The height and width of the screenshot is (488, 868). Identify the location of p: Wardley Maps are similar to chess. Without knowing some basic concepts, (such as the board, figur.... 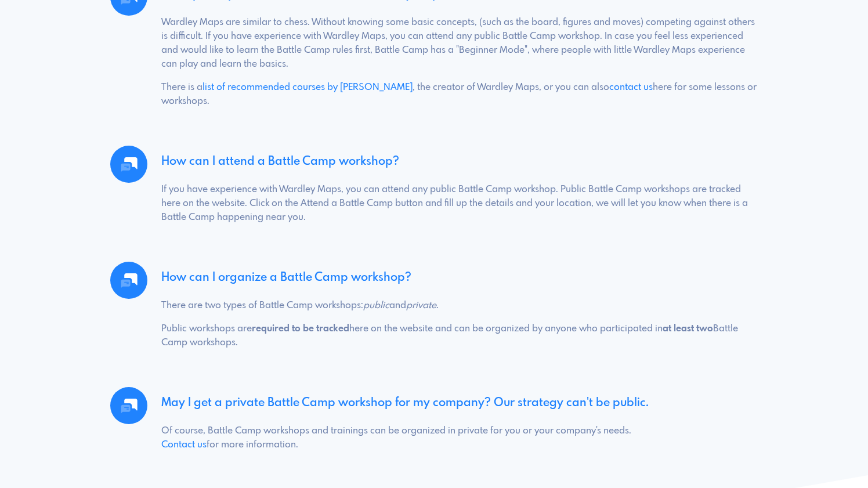
(460, 44).